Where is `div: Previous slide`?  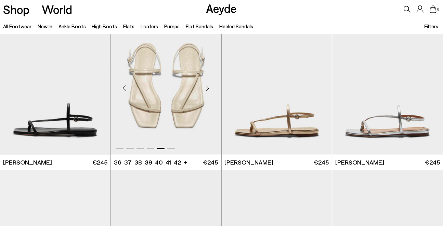 div: Previous slide is located at coordinates (124, 88).